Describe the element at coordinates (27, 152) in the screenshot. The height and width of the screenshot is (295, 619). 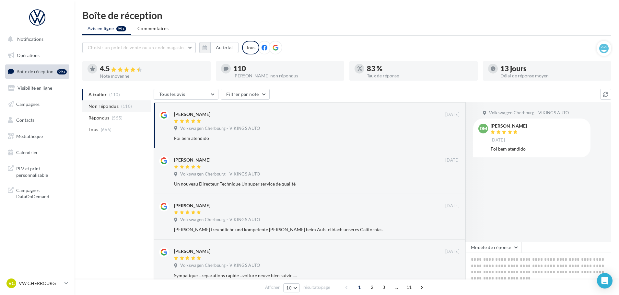
I see `span: Calendrier` at that location.